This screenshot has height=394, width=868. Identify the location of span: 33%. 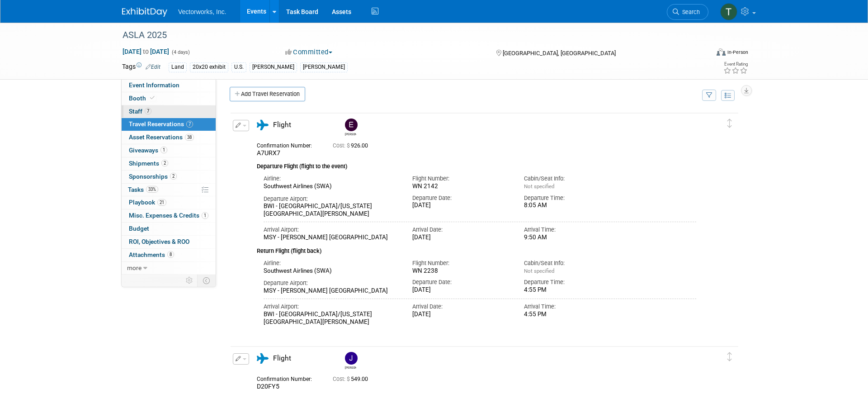
(152, 189).